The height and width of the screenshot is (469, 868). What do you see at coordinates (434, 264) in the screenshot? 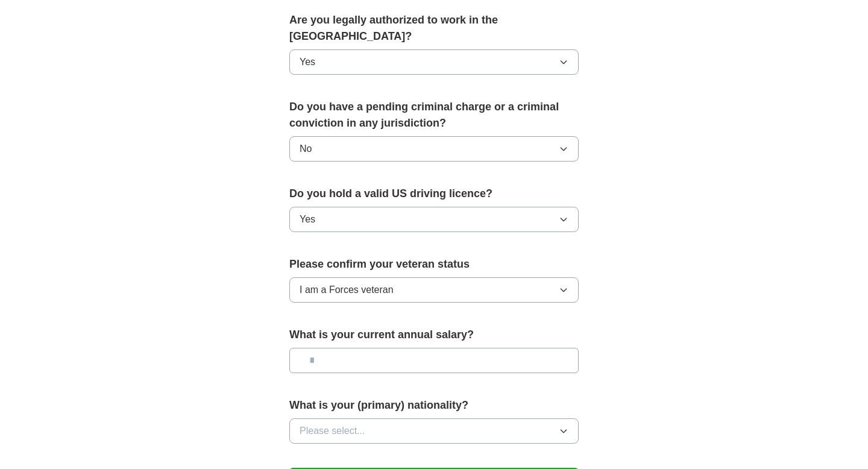
I see `label: Please confirm your veteran status` at bounding box center [434, 264].